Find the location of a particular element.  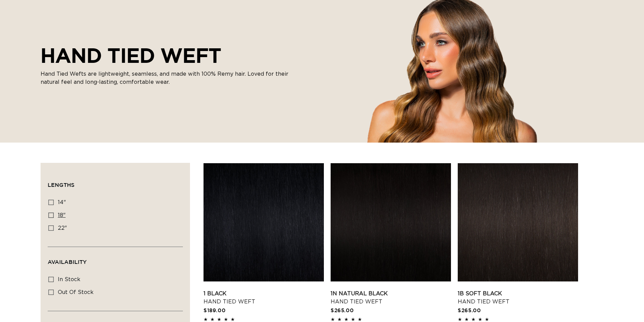

span: 22" is located at coordinates (62, 228).